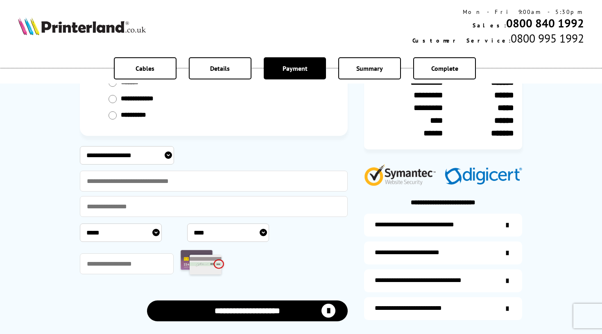 The height and width of the screenshot is (334, 602). I want to click on span: Payment, so click(295, 68).